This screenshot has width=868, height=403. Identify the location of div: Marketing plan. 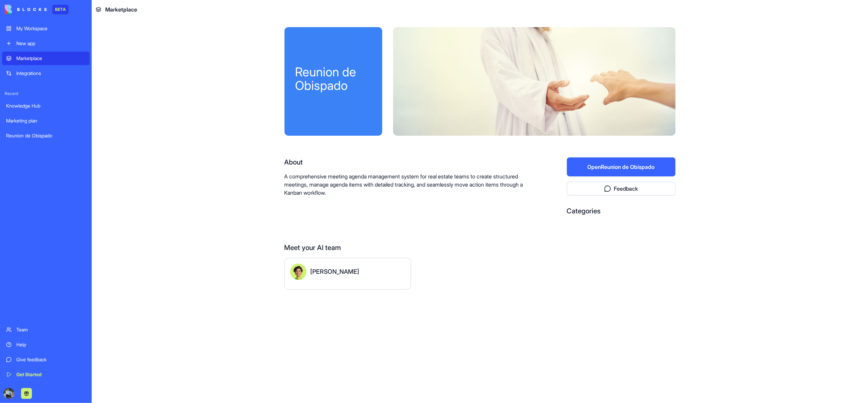
(46, 121).